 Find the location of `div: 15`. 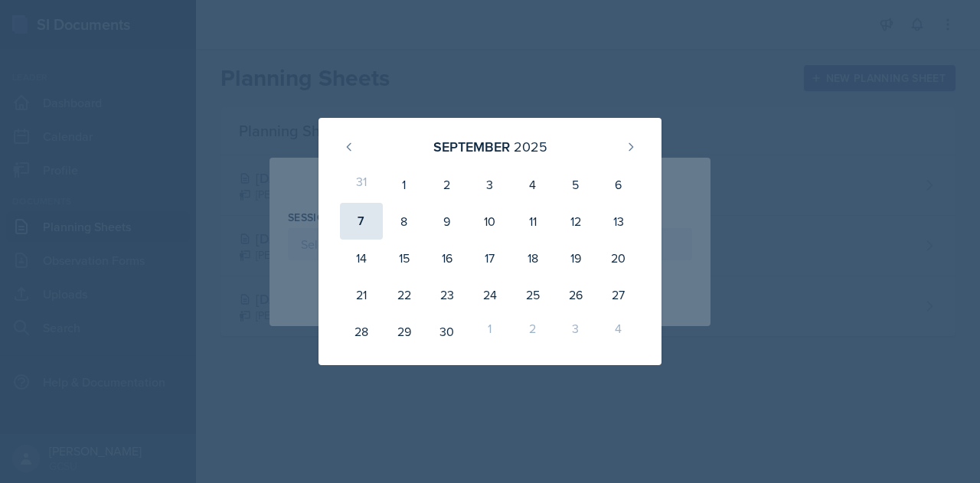

div: 15 is located at coordinates (405, 258).